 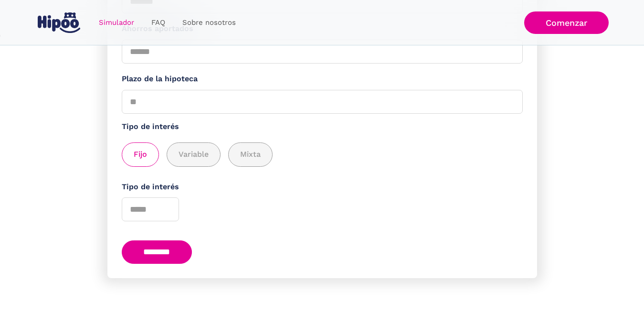 I want to click on a: Simulador, so click(x=116, y=22).